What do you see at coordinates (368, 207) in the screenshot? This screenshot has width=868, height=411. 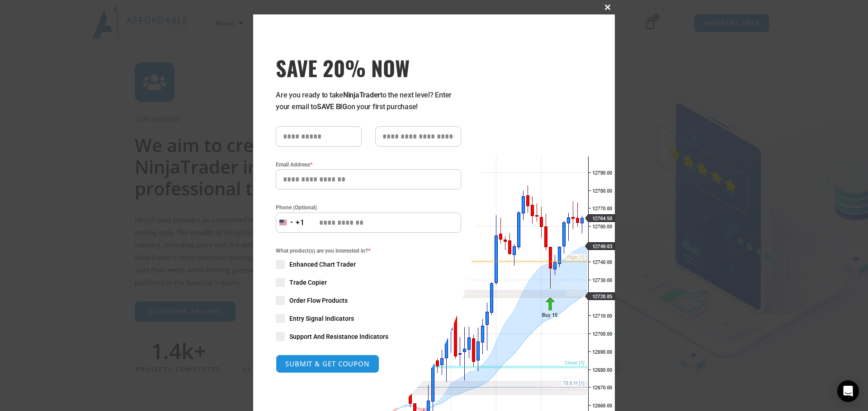 I see `label: Phone (Optional)` at bounding box center [368, 207].